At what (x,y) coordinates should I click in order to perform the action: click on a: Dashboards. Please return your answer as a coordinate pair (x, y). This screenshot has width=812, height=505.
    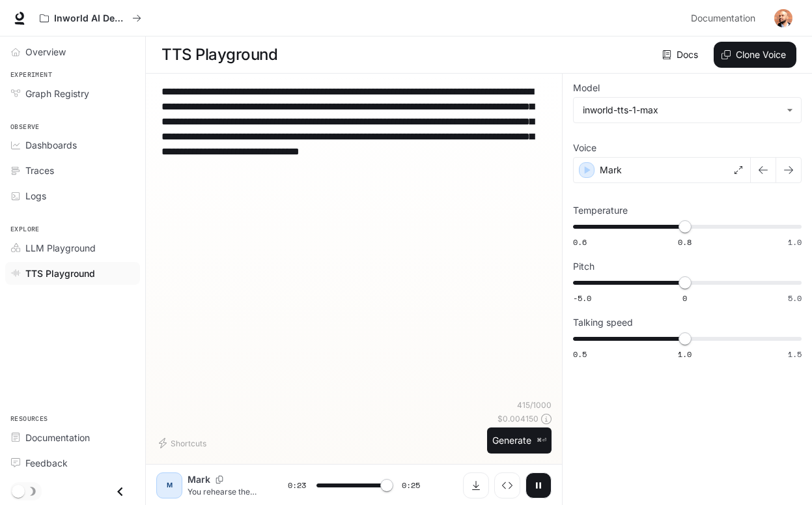
    Looking at the image, I should click on (72, 145).